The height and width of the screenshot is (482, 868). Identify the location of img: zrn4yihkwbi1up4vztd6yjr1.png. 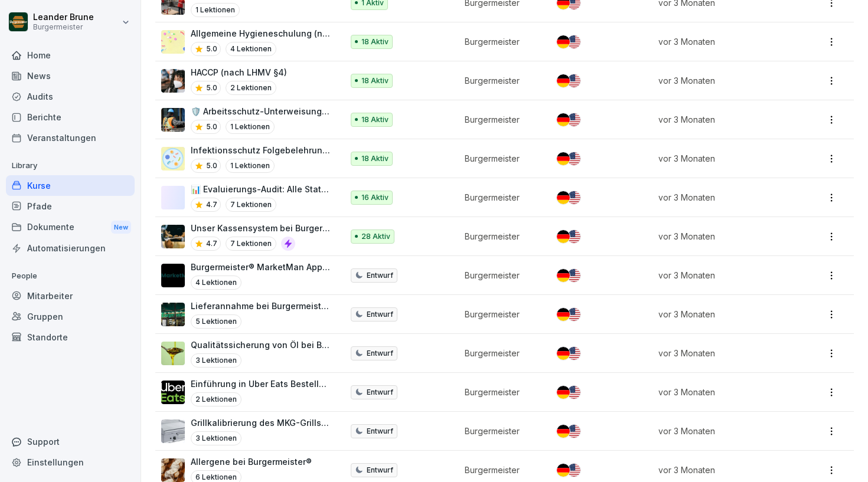
(173, 315).